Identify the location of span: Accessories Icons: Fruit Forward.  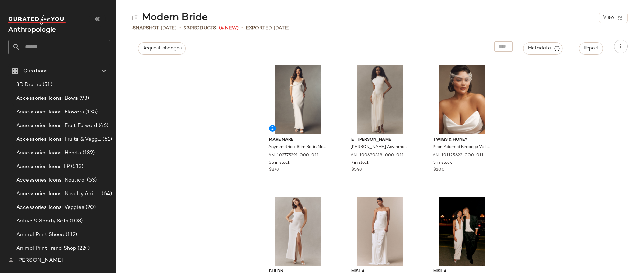
(56, 126).